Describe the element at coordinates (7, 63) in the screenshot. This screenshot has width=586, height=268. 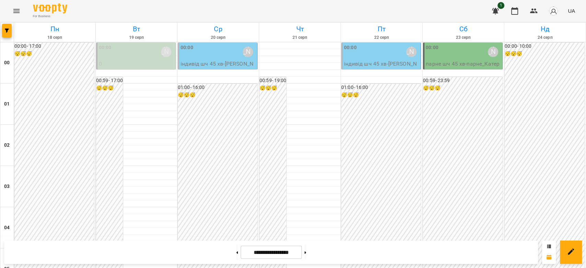
I see `h6: 00` at that location.